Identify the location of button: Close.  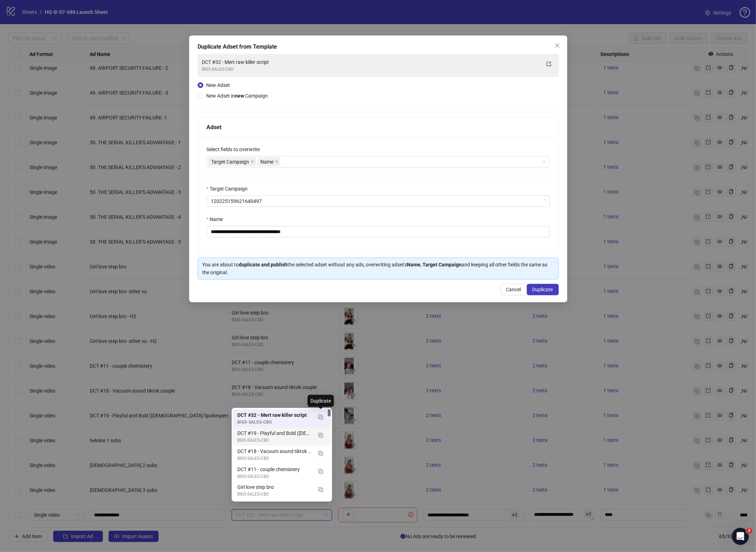
(557, 45).